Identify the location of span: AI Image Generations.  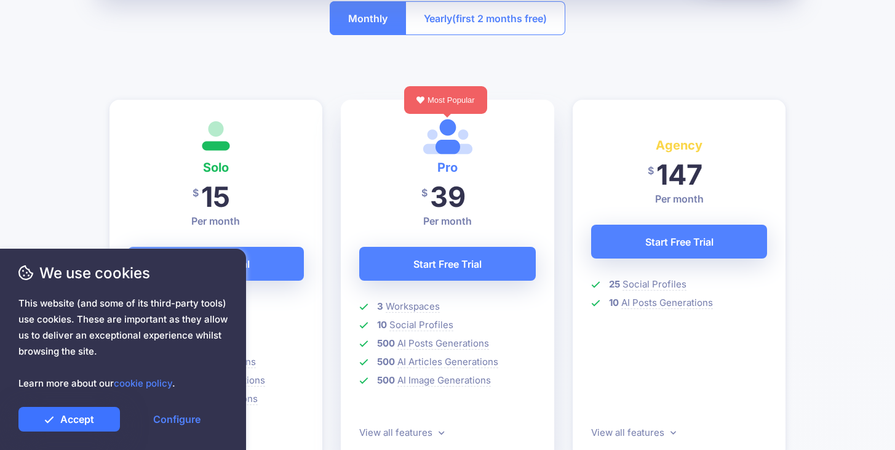
(444, 380).